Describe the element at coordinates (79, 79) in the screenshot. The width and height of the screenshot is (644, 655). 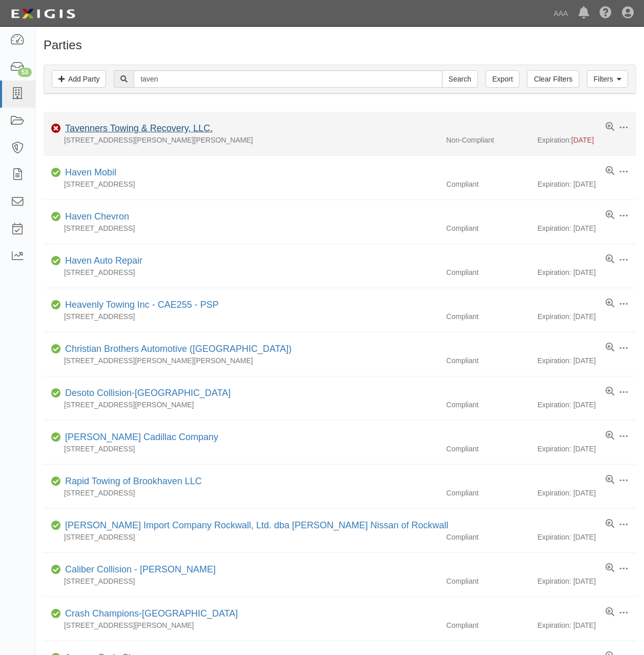
I see `a: Add Party` at that location.